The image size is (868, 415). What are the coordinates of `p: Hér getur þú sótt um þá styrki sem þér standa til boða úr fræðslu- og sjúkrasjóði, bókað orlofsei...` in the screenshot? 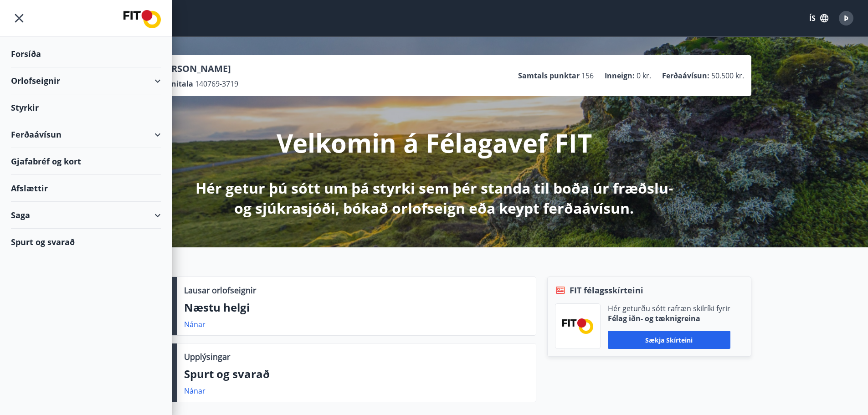 It's located at (434, 198).